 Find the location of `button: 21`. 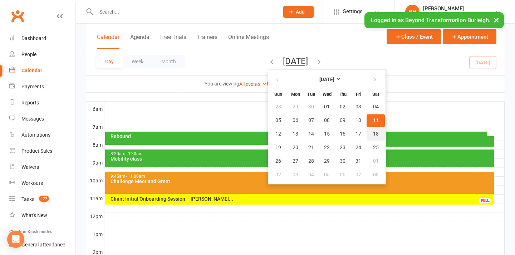

button: 21 is located at coordinates (311, 148).